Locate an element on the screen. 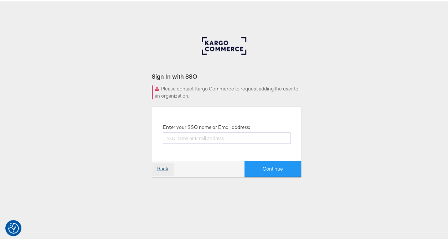  button: Consent Preferences is located at coordinates (14, 227).